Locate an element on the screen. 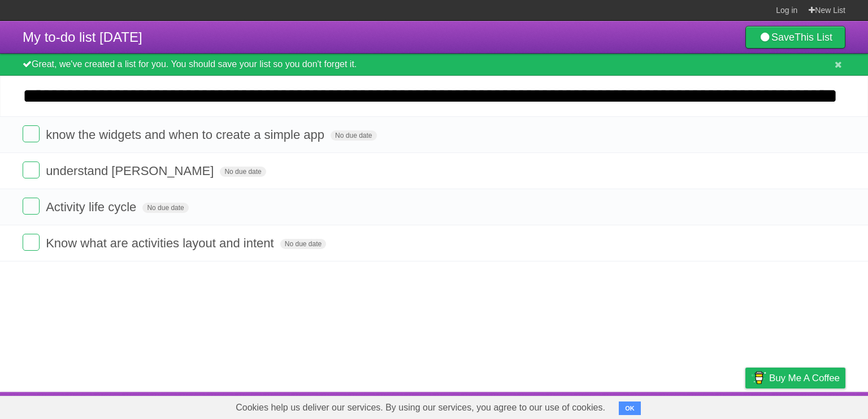 The height and width of the screenshot is (419, 868). span: know the widgets and when to create a simple app is located at coordinates (186, 134).